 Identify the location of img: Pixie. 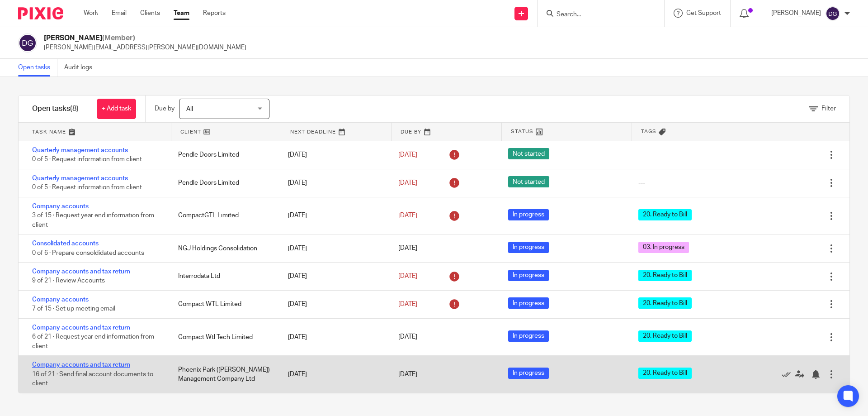
(41, 13).